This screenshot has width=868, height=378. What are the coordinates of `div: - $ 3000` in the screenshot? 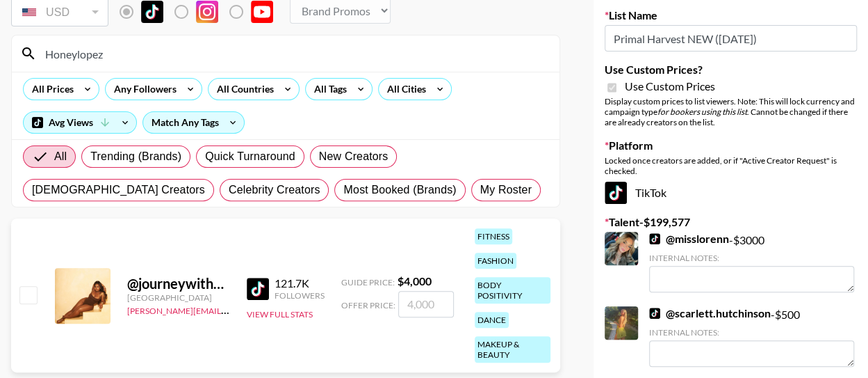 It's located at (751, 261).